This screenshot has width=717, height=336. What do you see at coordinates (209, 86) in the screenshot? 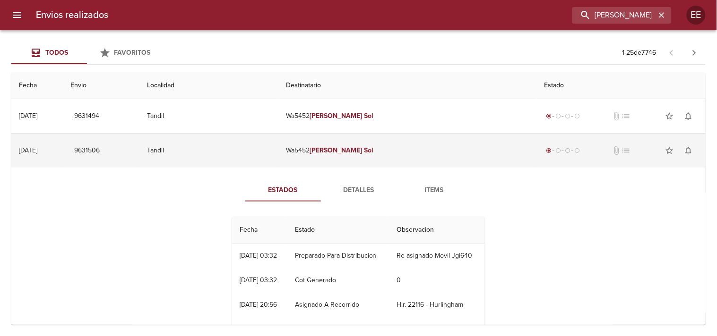
I see `th: Localidad` at bounding box center [209, 86].